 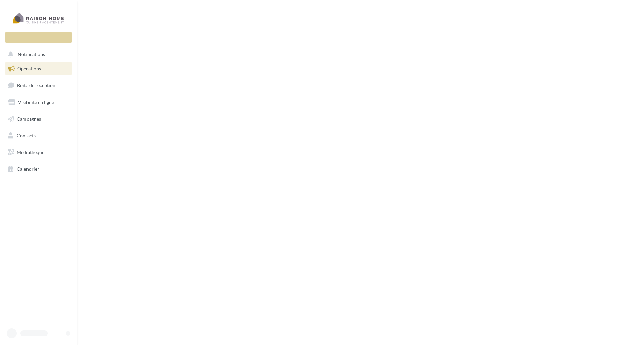 I want to click on a: Opérations, so click(x=38, y=68).